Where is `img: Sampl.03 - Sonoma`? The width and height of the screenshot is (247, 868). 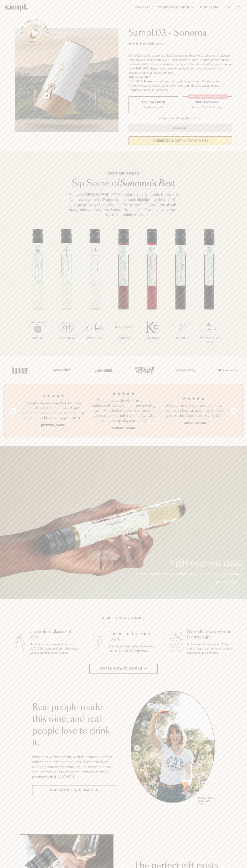
img: Sampl.03 - Sonoma is located at coordinates (67, 79).